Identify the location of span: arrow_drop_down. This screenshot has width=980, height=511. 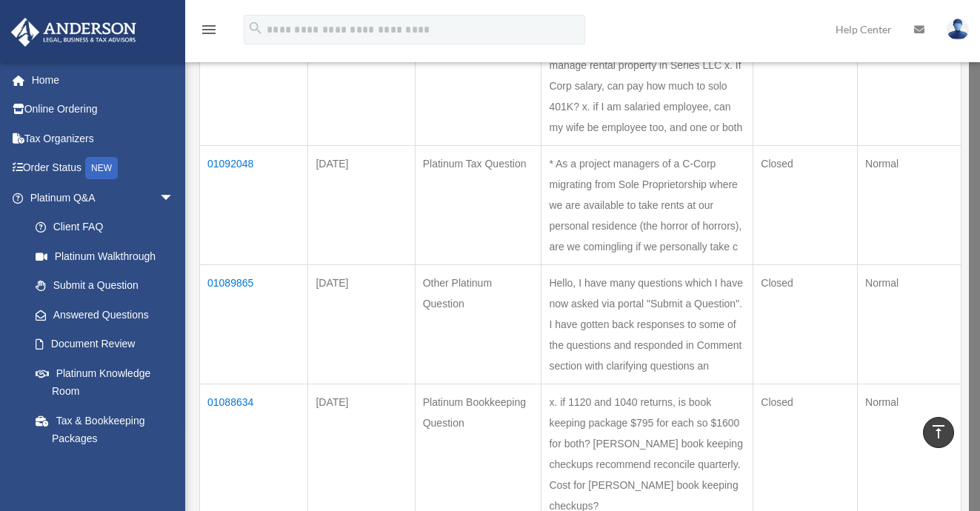
(174, 198).